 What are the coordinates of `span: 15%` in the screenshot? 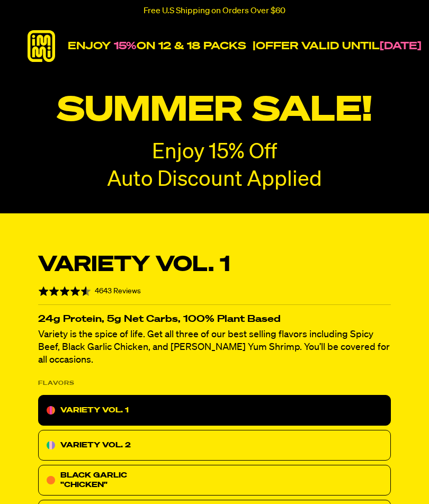 It's located at (125, 46).